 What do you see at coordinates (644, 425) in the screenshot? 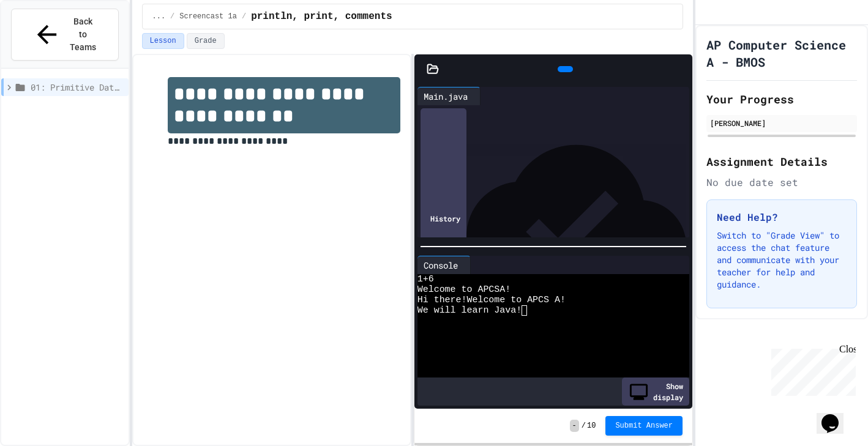
I see `span: Submit Answer` at bounding box center [644, 425].